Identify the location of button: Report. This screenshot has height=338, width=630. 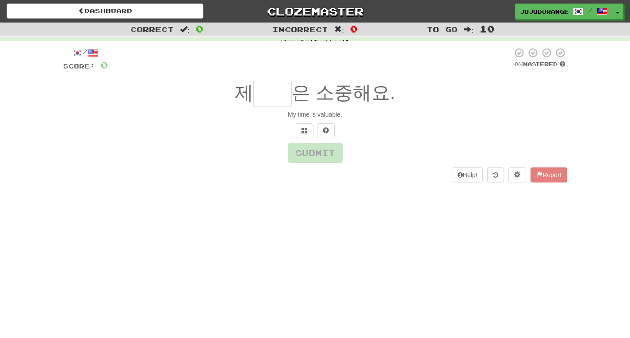
(549, 175).